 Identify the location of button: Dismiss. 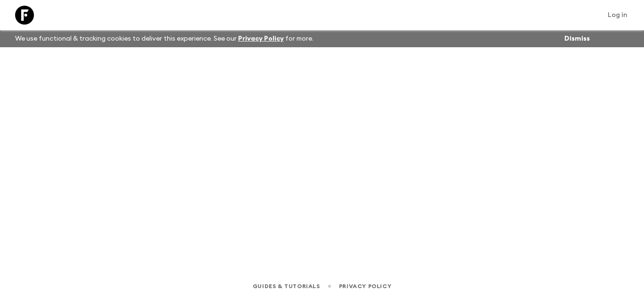
(577, 39).